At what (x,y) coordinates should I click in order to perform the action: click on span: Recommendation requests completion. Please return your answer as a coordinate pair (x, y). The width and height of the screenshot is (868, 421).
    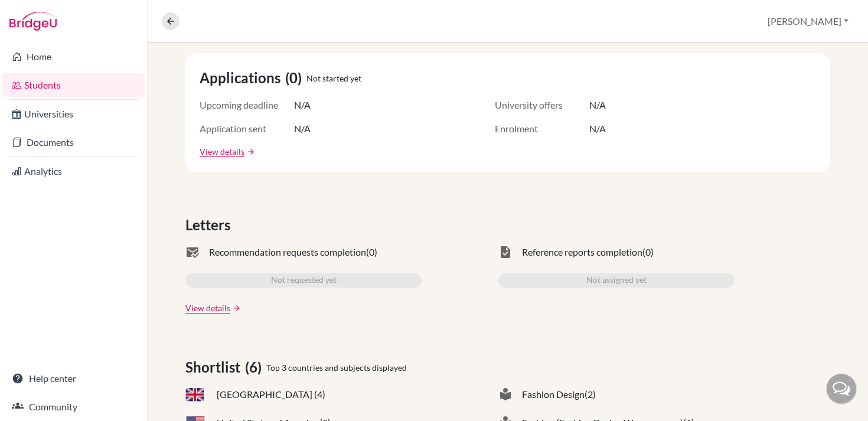
    Looking at the image, I should click on (288, 252).